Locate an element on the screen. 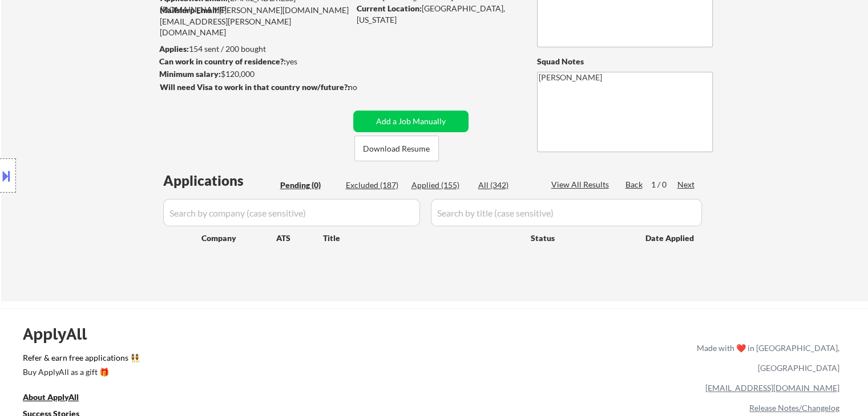  strong: Mailslurp Email: is located at coordinates (189, 10).